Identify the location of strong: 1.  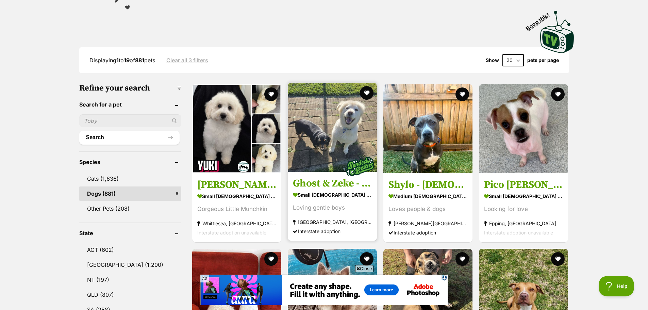
(117, 60).